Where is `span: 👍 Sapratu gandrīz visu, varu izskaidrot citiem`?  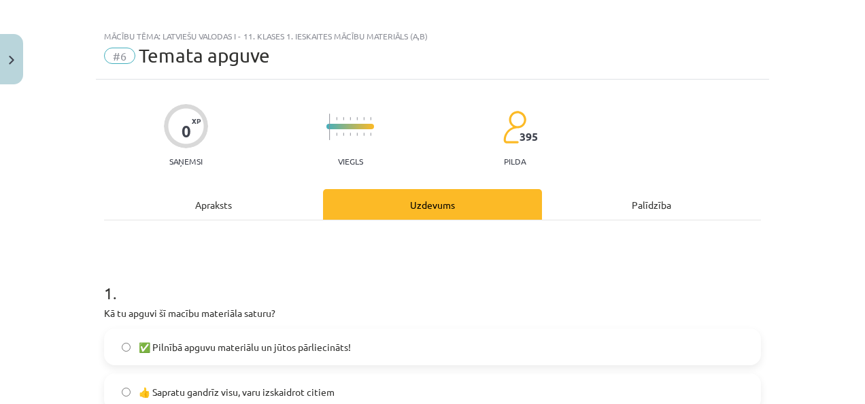 span: 👍 Sapratu gandrīz visu, varu izskaidrot citiem is located at coordinates (237, 392).